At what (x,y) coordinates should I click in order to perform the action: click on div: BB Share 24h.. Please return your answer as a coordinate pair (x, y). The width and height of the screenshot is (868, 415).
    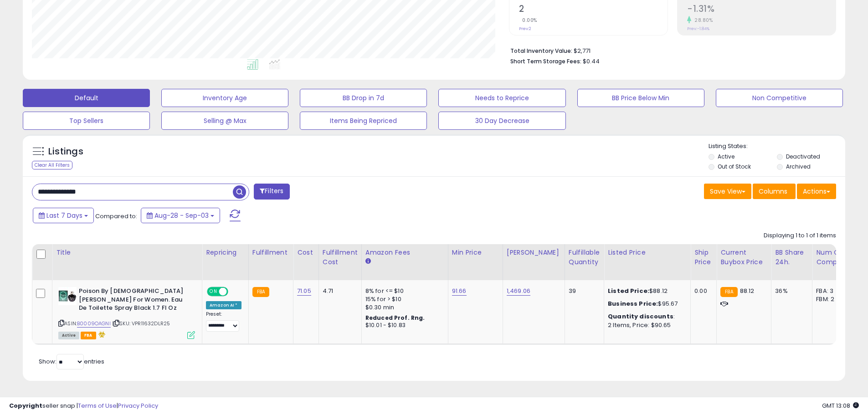
    Looking at the image, I should click on (791, 257).